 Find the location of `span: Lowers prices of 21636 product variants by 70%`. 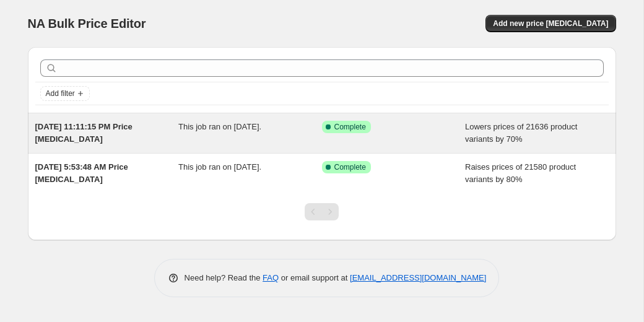

span: Lowers prices of 21636 product variants by 70% is located at coordinates (521, 132).